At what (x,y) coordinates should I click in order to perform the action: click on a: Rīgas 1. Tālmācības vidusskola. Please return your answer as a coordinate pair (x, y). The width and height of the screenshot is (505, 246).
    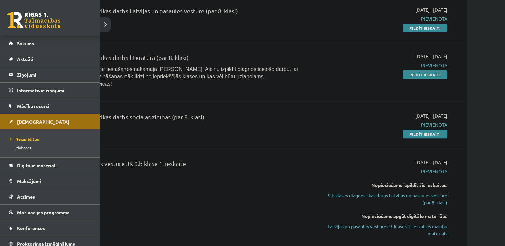
    Looking at the image, I should click on (34, 20).